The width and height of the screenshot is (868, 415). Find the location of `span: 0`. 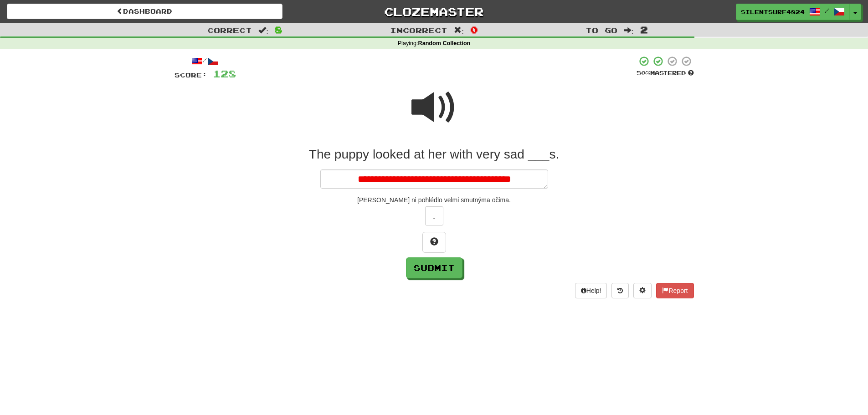

span: 0 is located at coordinates (474, 30).